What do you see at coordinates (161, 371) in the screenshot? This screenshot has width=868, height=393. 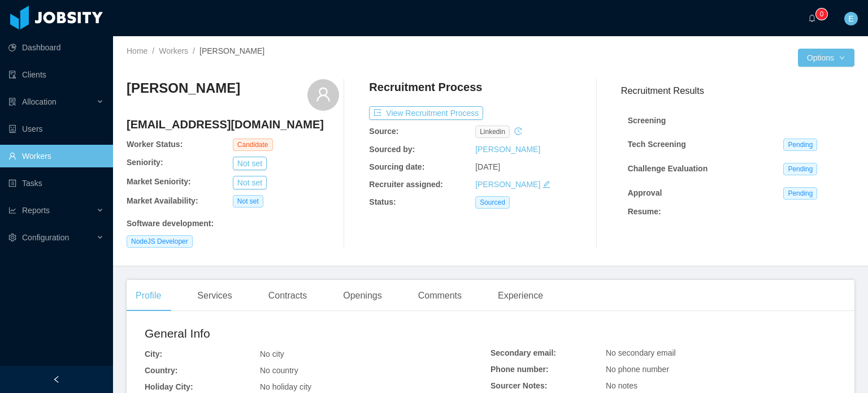 I see `b: Country:` at bounding box center [161, 371].